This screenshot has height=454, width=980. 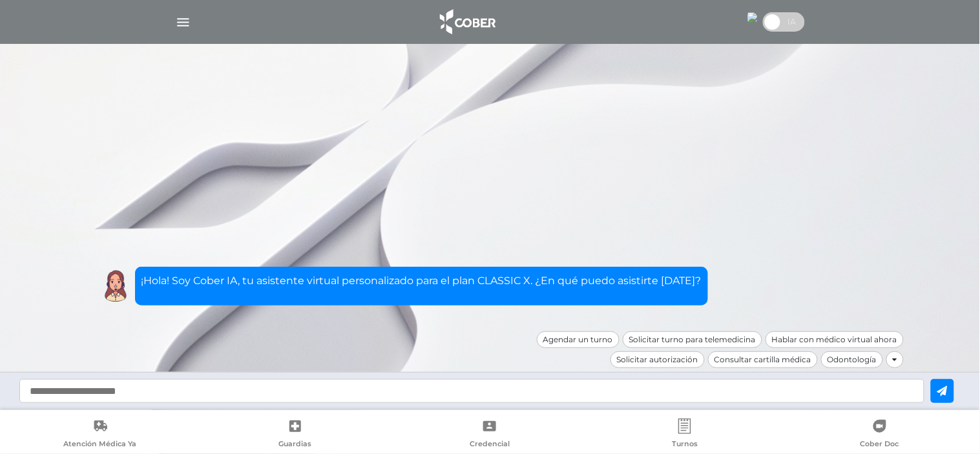 What do you see at coordinates (685, 445) in the screenshot?
I see `span: Turnos` at bounding box center [685, 445].